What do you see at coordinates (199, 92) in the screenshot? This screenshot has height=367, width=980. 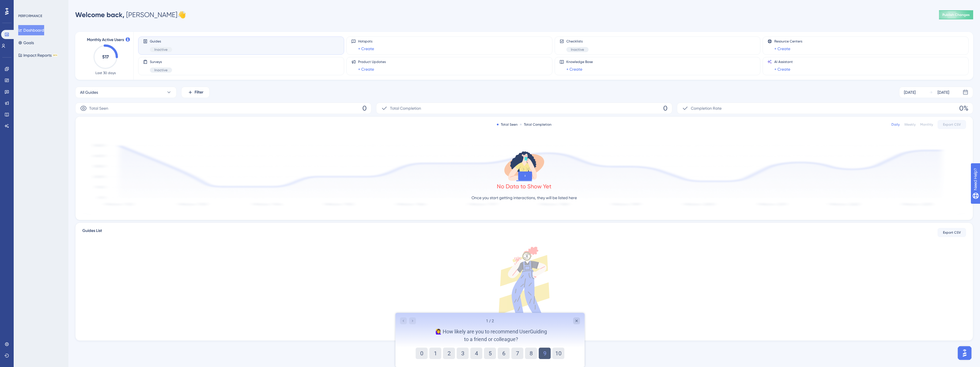 I see `span: Filter` at bounding box center [199, 92].